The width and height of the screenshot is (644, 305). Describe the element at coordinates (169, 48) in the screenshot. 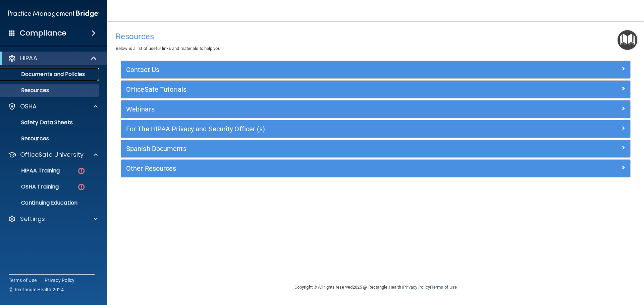

I see `span: Below is a list of useful links and materials to help you.` at that location.